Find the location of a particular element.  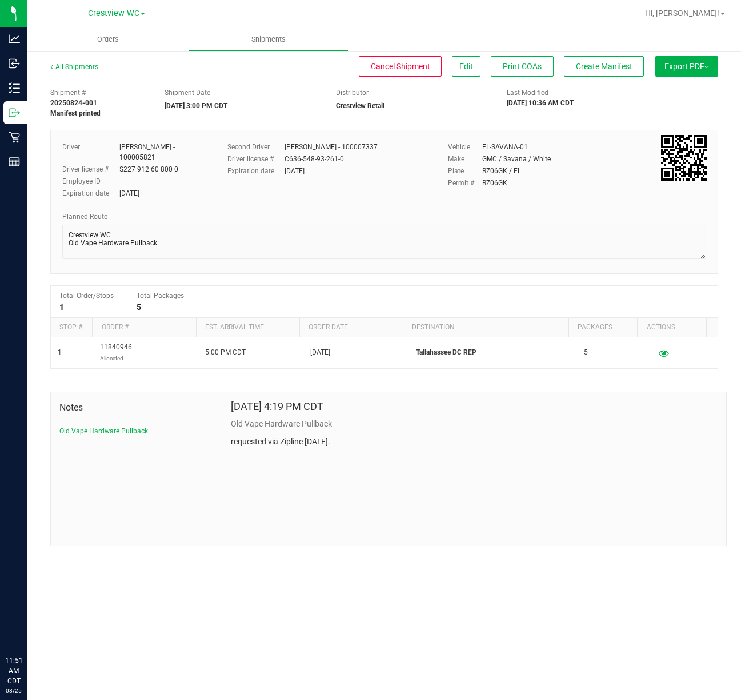

span: Shipments is located at coordinates (269, 39).